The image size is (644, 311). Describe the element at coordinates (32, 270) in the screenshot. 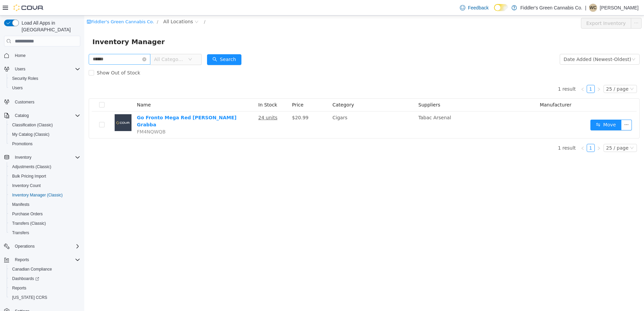

I see `a: Canadian Compliance` at that location.